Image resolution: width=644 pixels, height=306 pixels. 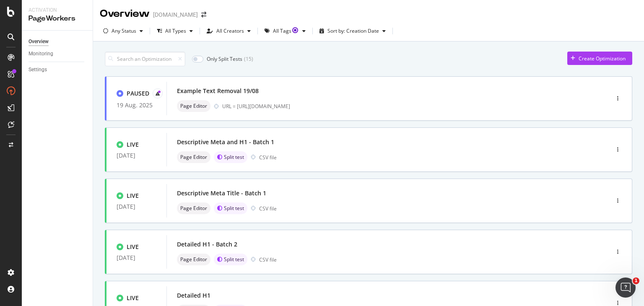 I want to click on div: Descriptive Meta Title - Batch 1, so click(x=221, y=193).